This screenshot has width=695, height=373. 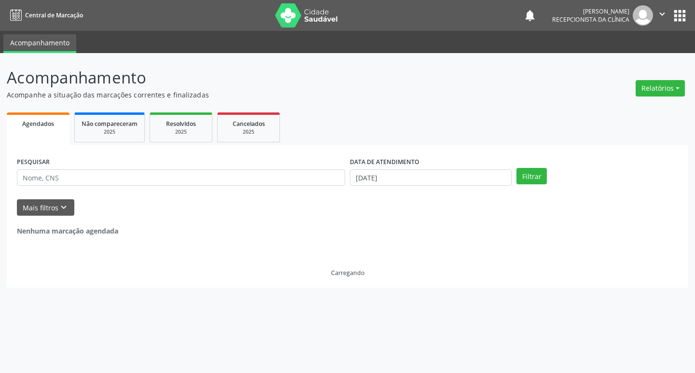 What do you see at coordinates (181, 124) in the screenshot?
I see `span: Resolvidos` at bounding box center [181, 124].